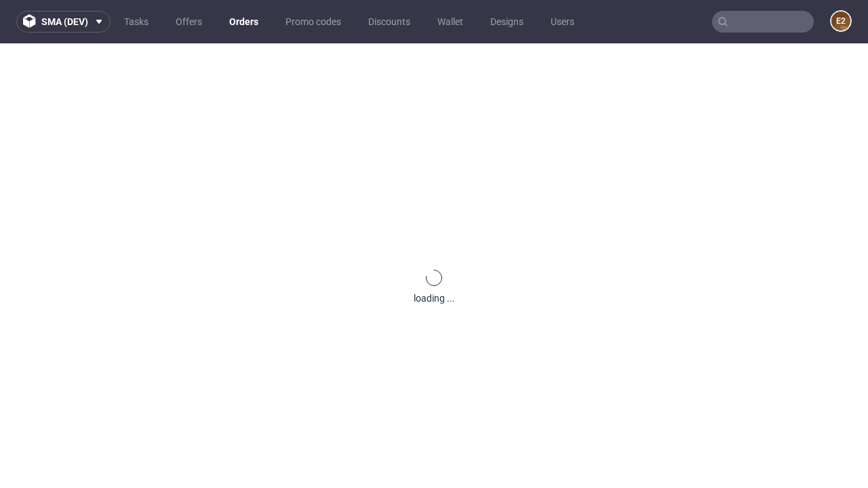 The image size is (868, 488). I want to click on a: Wallet, so click(450, 22).